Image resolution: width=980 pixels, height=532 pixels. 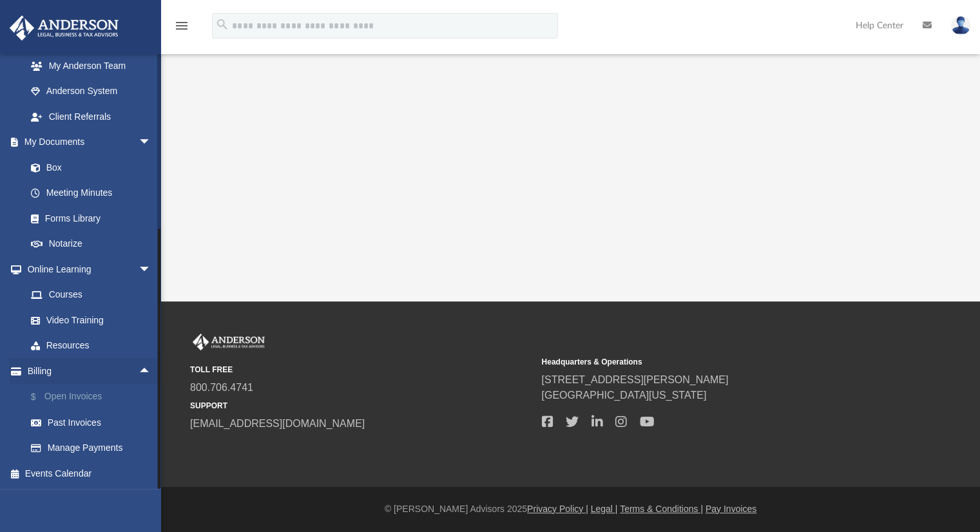 What do you see at coordinates (87, 219) in the screenshot?
I see `a: Forms Library` at bounding box center [87, 219].